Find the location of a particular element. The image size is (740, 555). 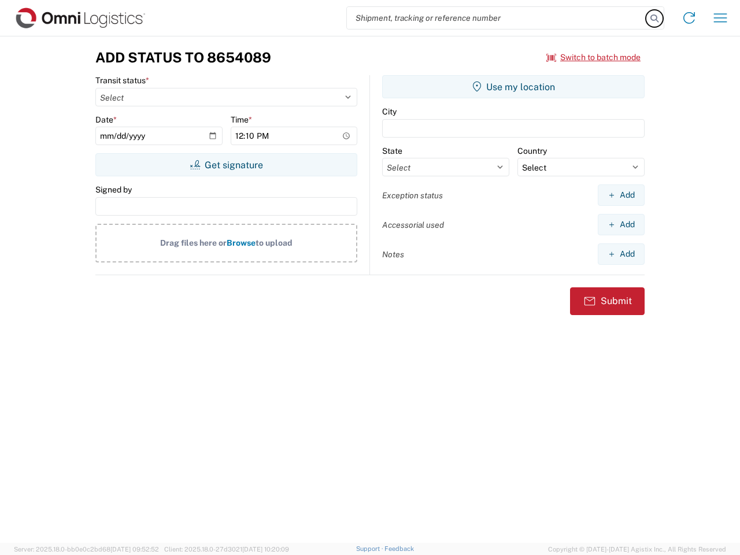

label: City is located at coordinates (389, 112).